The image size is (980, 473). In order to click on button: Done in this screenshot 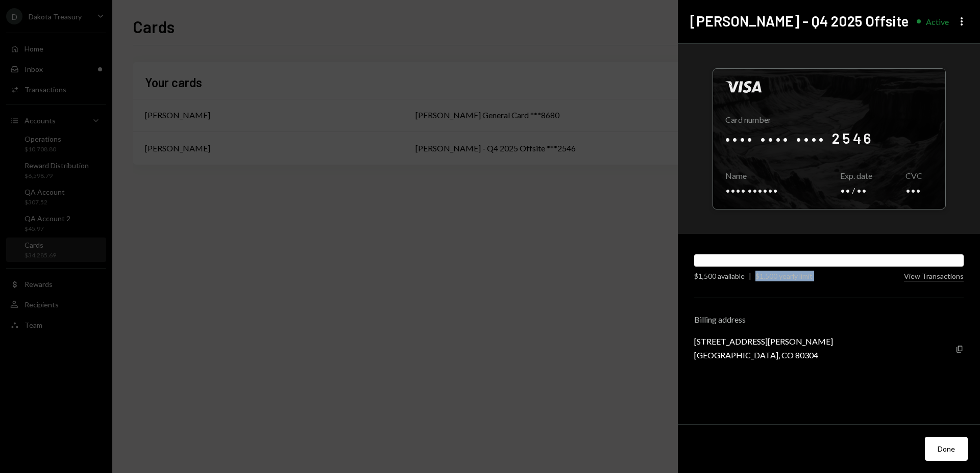, I will do `click(946, 449)`.